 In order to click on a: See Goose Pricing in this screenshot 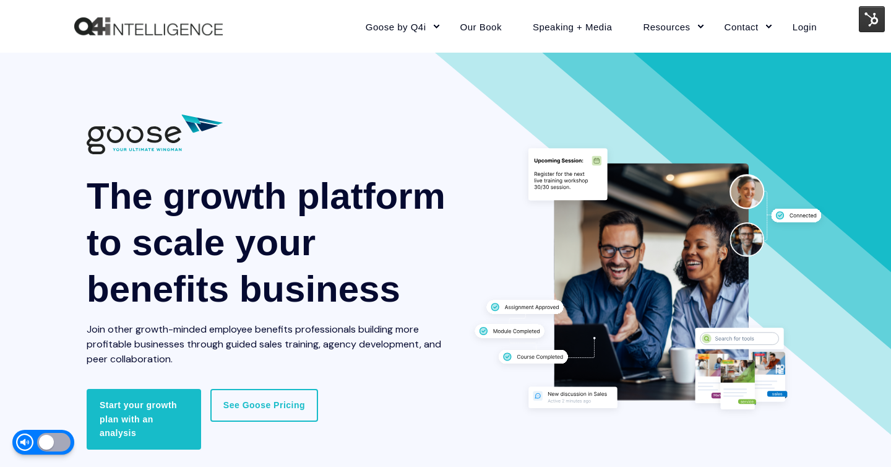, I will do `click(264, 405)`.